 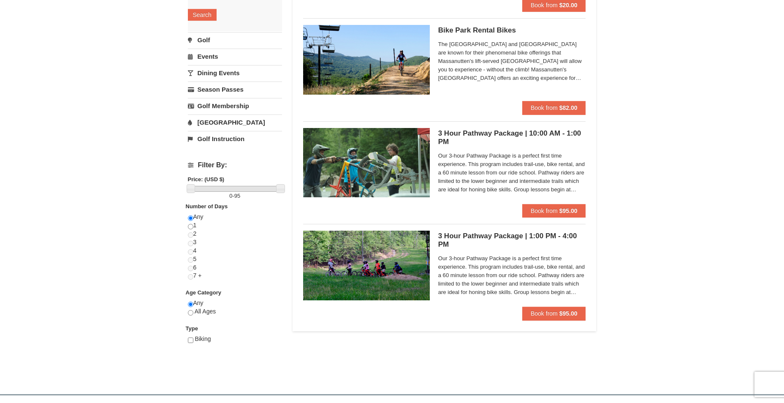 What do you see at coordinates (367, 163) in the screenshot?
I see `img: 6619923-41-e7b00406.jpg` at bounding box center [367, 163].